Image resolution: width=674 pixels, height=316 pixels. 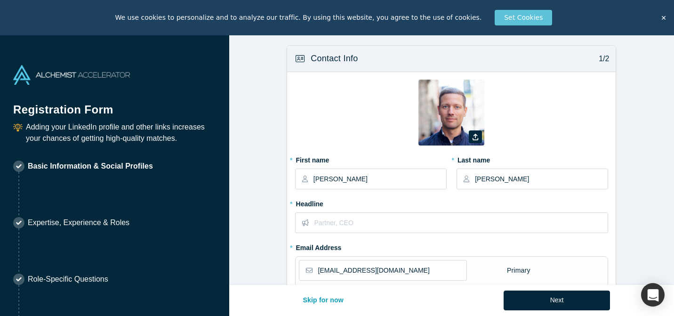 I want to click on button: Next, so click(x=557, y=300).